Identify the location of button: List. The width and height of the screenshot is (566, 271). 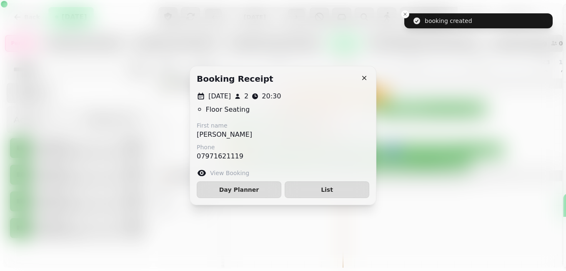
(327, 190).